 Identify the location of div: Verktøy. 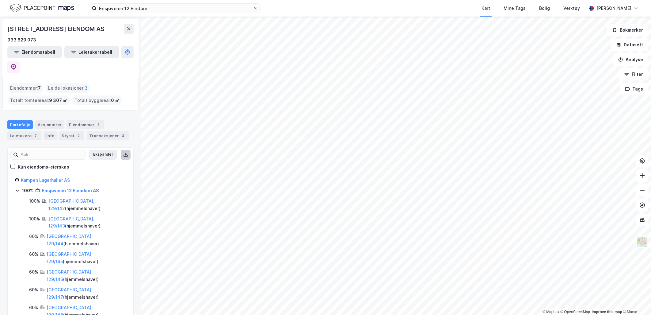
(572, 8).